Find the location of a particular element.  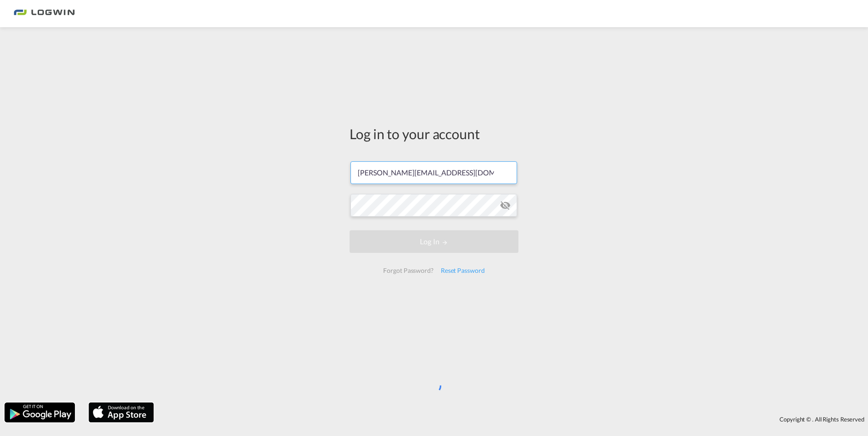

img: bc73a0e0d8c111efacd525e4c8ad7d32.png is located at coordinates (44, 13).